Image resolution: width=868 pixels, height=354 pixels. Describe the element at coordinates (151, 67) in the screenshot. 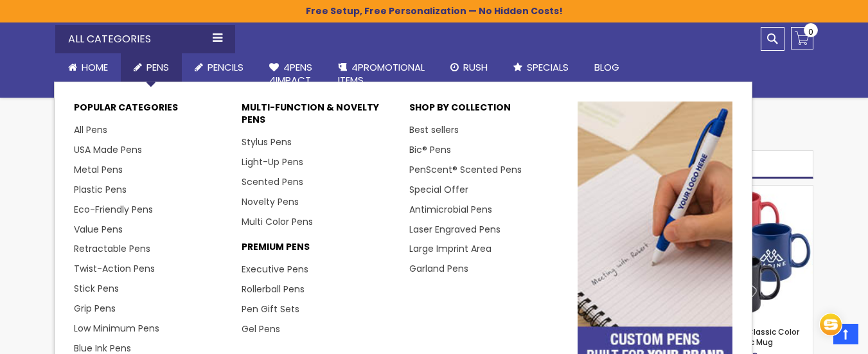

I see `a: Pens` at that location.